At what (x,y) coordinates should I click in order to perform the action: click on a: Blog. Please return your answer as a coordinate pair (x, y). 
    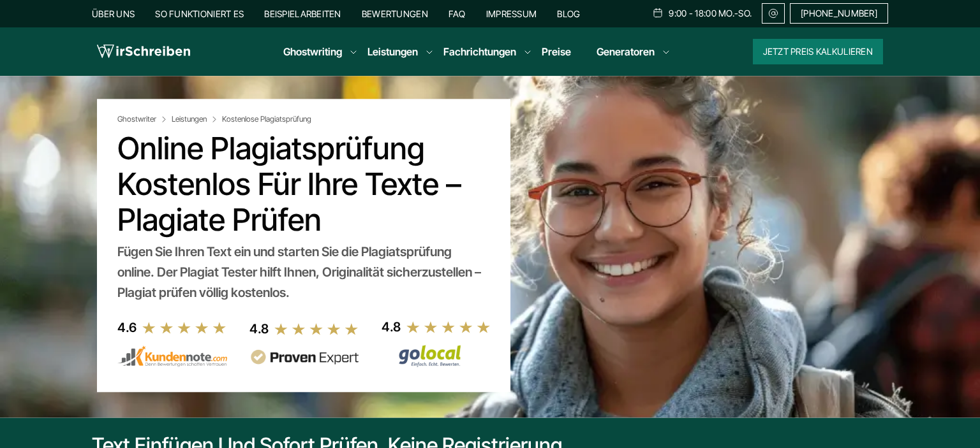
    Looking at the image, I should click on (568, 13).